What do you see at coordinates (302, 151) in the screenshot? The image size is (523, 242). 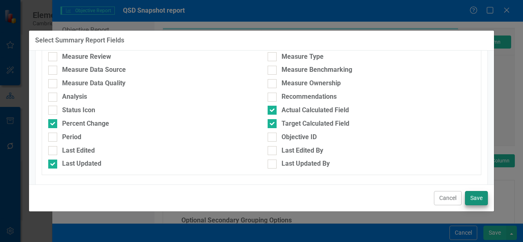 I see `div: Last Edited By` at bounding box center [302, 151].